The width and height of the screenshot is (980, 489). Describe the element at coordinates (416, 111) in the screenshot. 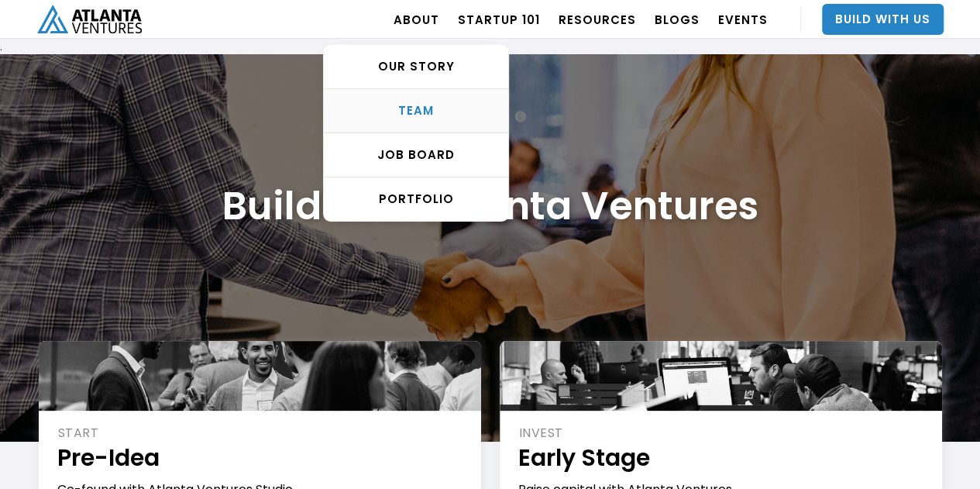

I see `div: TEAM` at that location.